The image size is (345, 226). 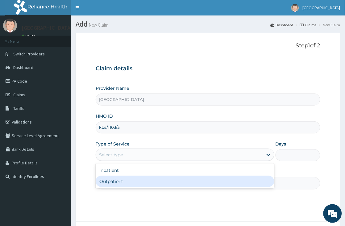 What do you see at coordinates (29, 36) in the screenshot?
I see `a: Online` at bounding box center [29, 36].